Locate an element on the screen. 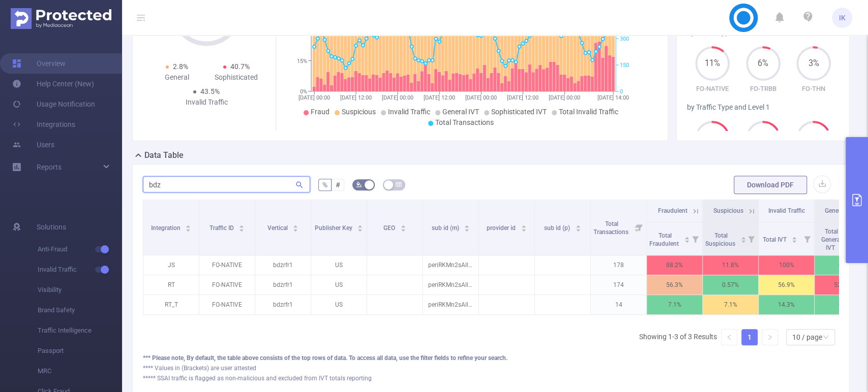 The image size is (868, 392). p: 14.3% is located at coordinates (786, 305).